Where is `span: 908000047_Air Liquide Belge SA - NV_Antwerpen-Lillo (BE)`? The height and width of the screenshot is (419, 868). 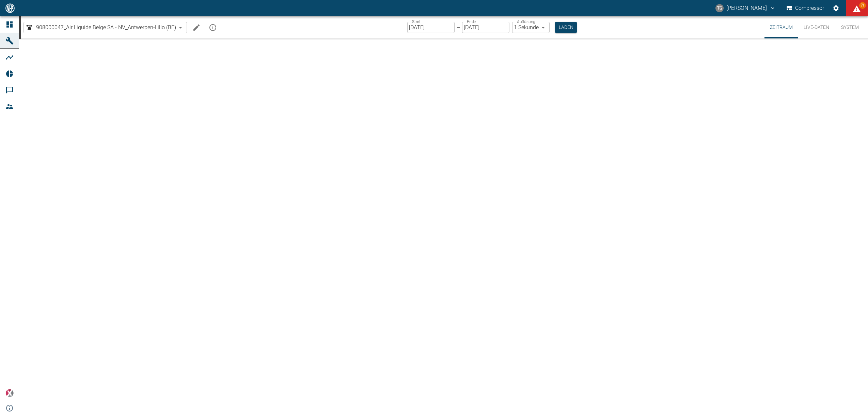
span: 908000047_Air Liquide Belge SA - NV_Antwerpen-Lillo (BE) is located at coordinates (106, 28).